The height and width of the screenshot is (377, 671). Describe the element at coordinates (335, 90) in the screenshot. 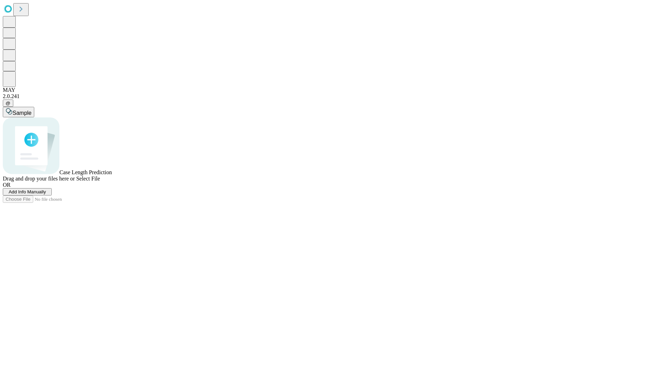

I see `div: MAY` at that location.